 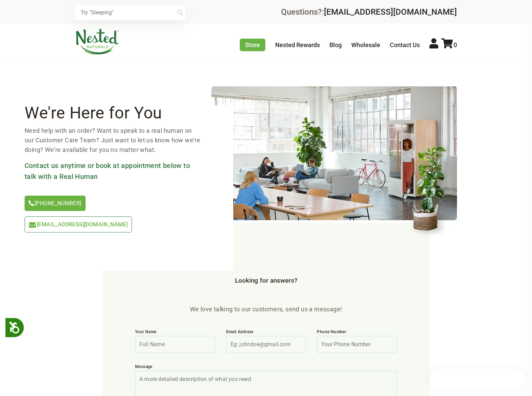 What do you see at coordinates (297, 44) in the screenshot?
I see `a: Nested Rewards` at bounding box center [297, 44].